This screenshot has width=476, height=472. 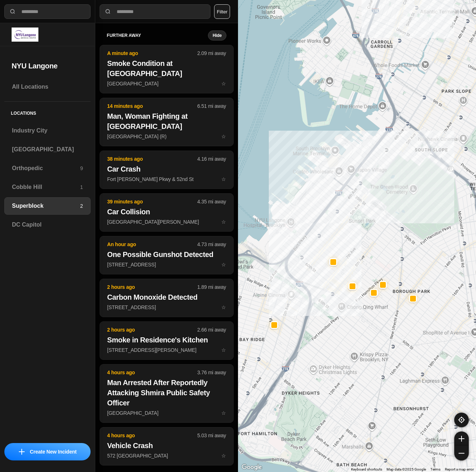 What do you see at coordinates (47, 187) in the screenshot?
I see `a: Cobble Hill1` at bounding box center [47, 187].